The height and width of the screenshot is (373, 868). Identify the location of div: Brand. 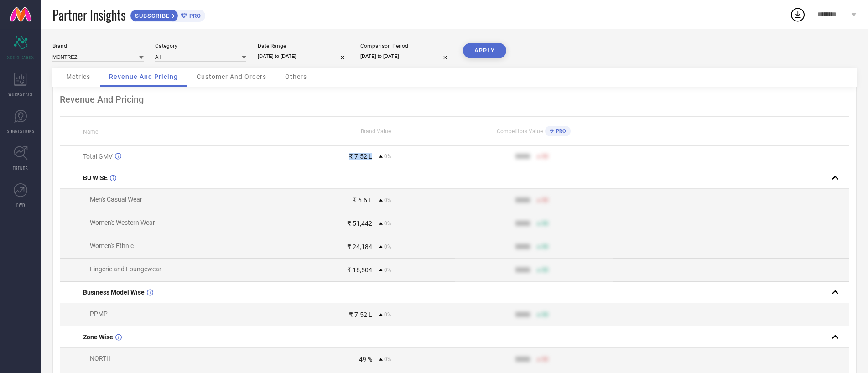
(98, 46).